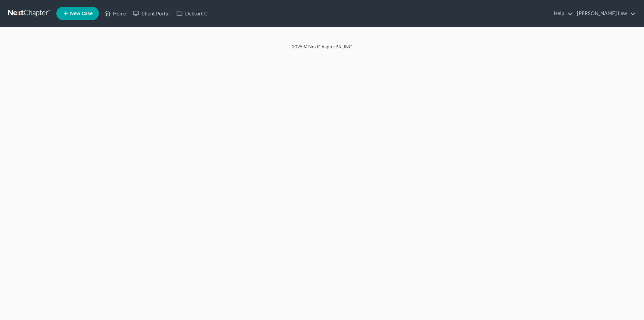  I want to click on a: DebtorCC, so click(192, 14).